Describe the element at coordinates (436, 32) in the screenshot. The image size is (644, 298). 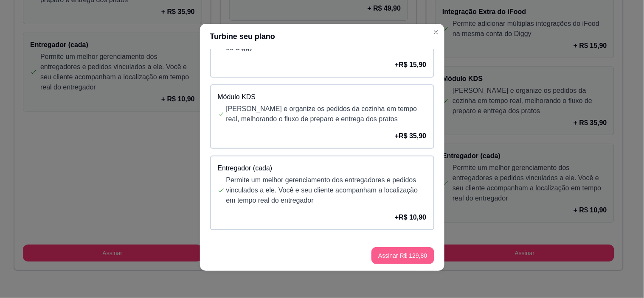
I see `button: Close` at that location.